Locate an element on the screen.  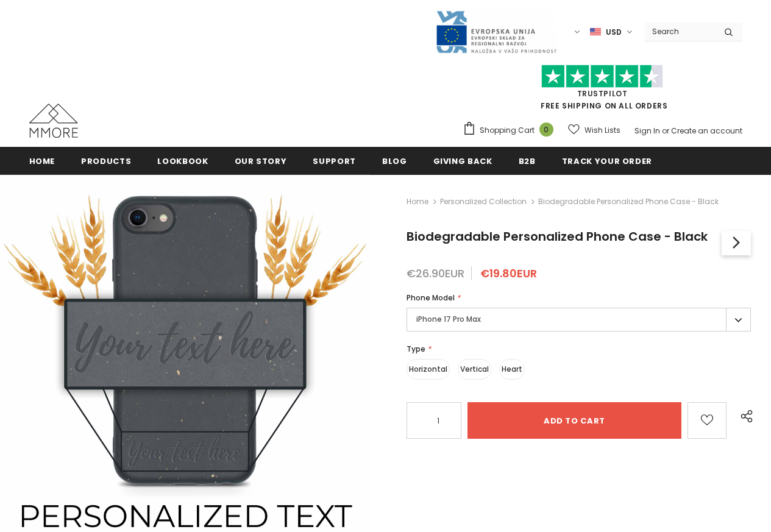
span: B2B is located at coordinates (527, 161).